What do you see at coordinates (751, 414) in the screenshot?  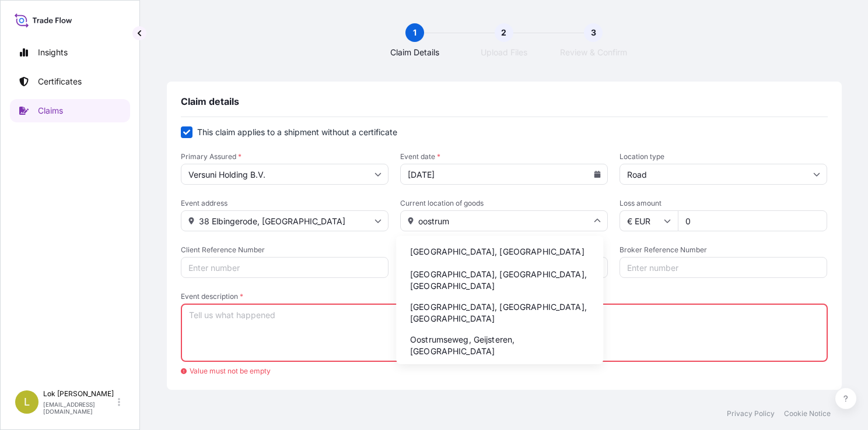 I see `p: Privacy Policy` at bounding box center [751, 414].